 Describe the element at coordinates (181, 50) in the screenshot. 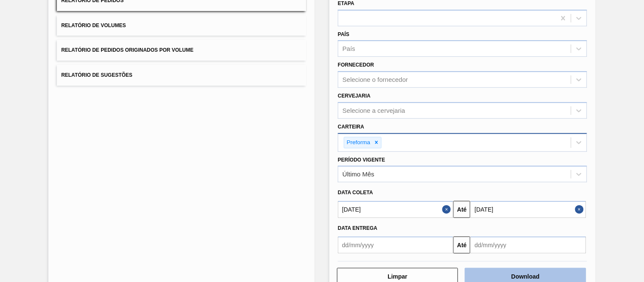

I see `button: Relatório de Pedidos Originados por Volume` at that location.